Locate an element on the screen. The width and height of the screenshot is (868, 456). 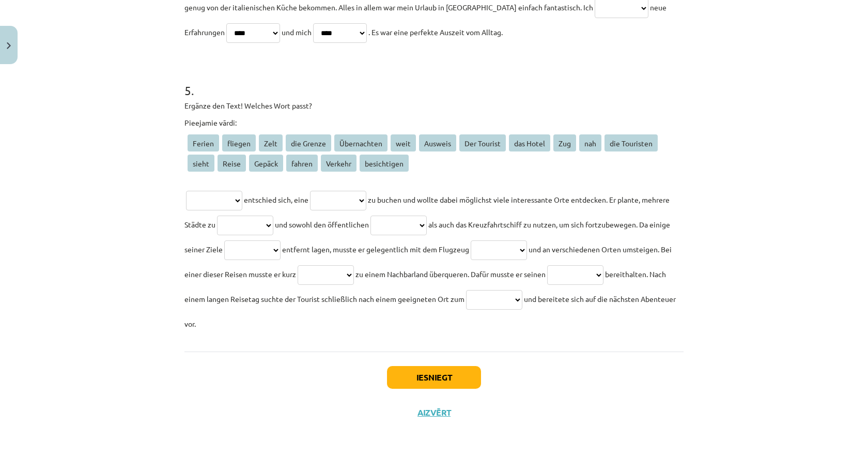
span: Zug is located at coordinates (565, 143).